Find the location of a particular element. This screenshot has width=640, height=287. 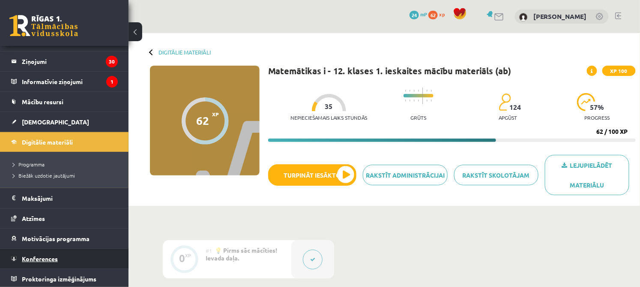

i: 1 is located at coordinates (112, 81).